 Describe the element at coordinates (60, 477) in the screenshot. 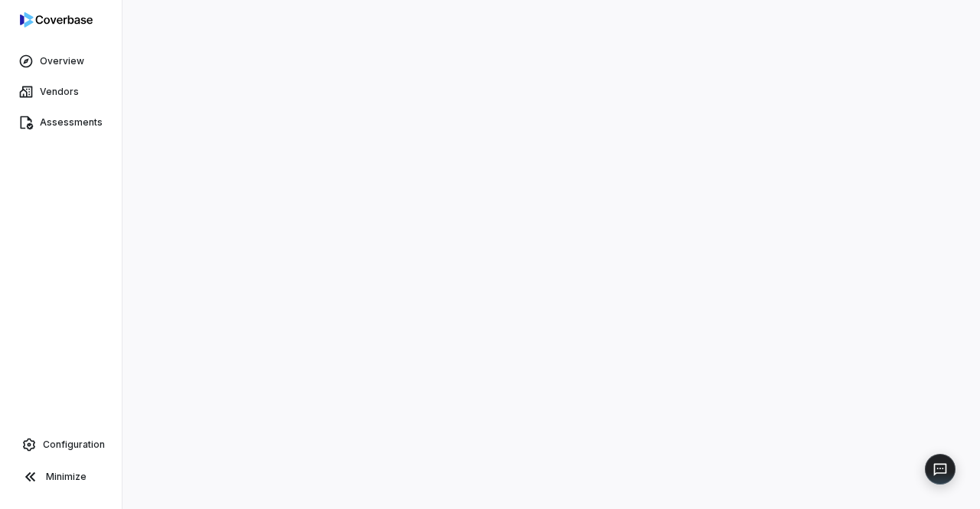

I see `button: Minimize` at that location.